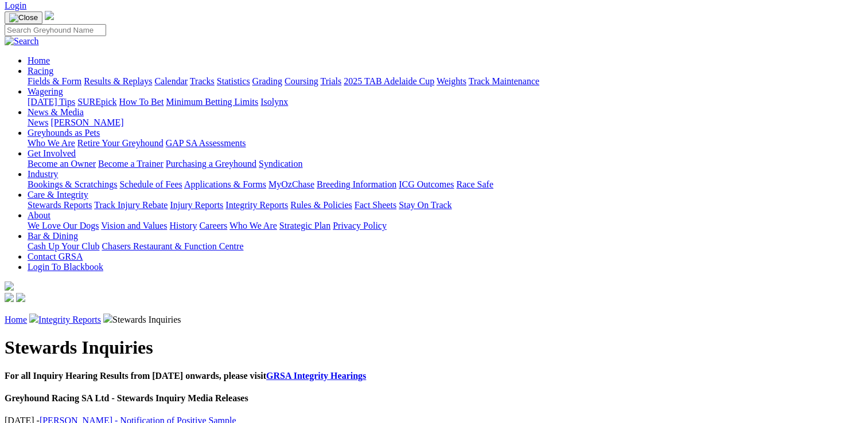 The image size is (868, 423). Describe the element at coordinates (356, 184) in the screenshot. I see `a: Breeding Information` at that location.